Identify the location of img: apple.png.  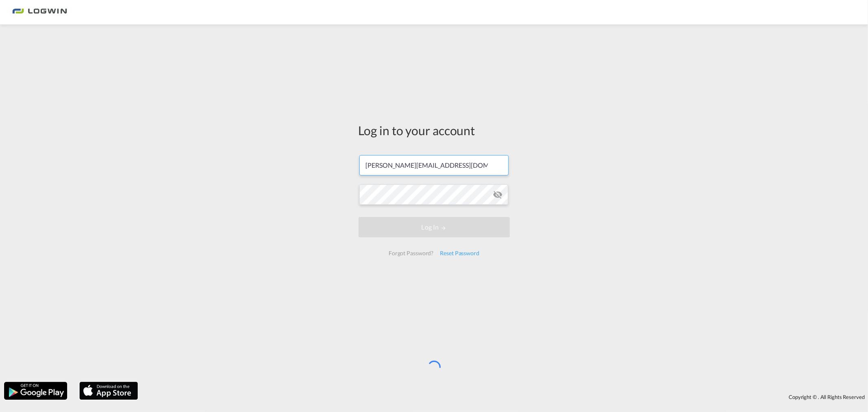
(109, 391).